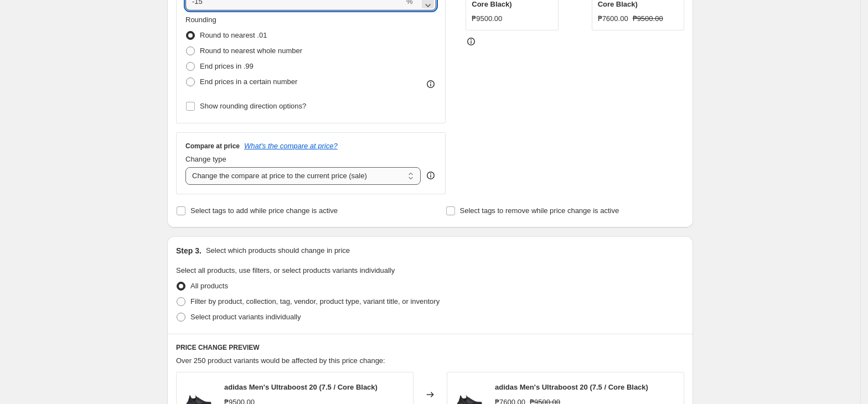 The height and width of the screenshot is (404, 868). What do you see at coordinates (189, 251) in the screenshot?
I see `h2: Step 3.` at bounding box center [189, 251].